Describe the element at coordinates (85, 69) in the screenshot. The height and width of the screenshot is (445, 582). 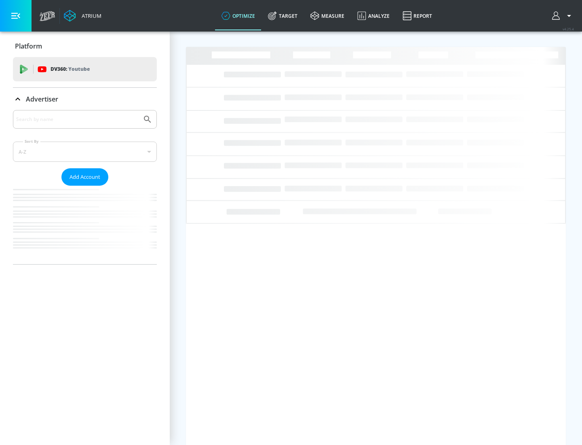
I see `div: DV360: Youtube` at that location.